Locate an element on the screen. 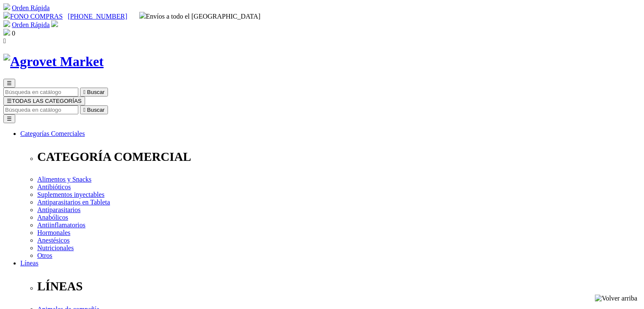  a: Nutricionales is located at coordinates (55, 248).